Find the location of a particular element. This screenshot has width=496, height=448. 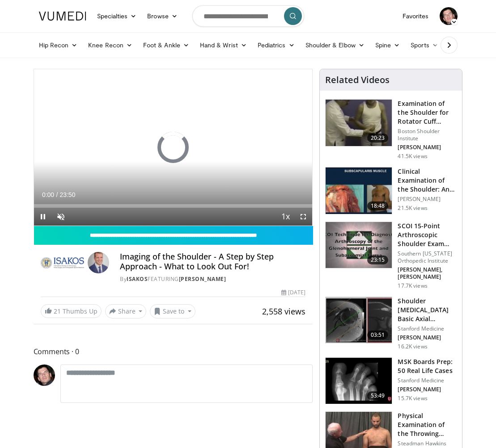

span: 21 is located at coordinates (57, 311).